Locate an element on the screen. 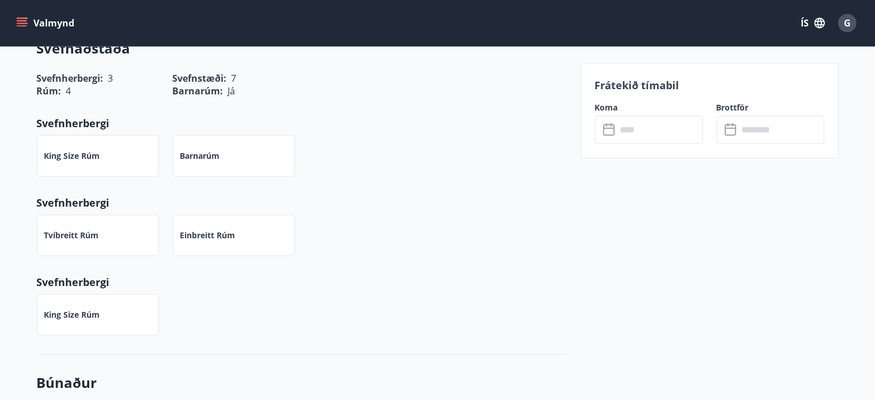 This screenshot has height=400, width=875. span: Já is located at coordinates (231, 91).